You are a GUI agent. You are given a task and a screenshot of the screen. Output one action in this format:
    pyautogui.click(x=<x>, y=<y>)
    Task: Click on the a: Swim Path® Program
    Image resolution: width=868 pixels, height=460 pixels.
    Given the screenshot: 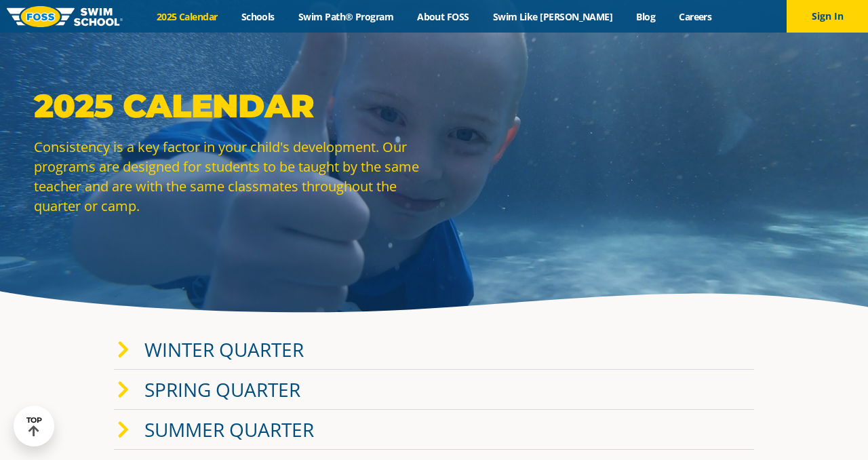 What is the action you would take?
    pyautogui.click(x=345, y=17)
    